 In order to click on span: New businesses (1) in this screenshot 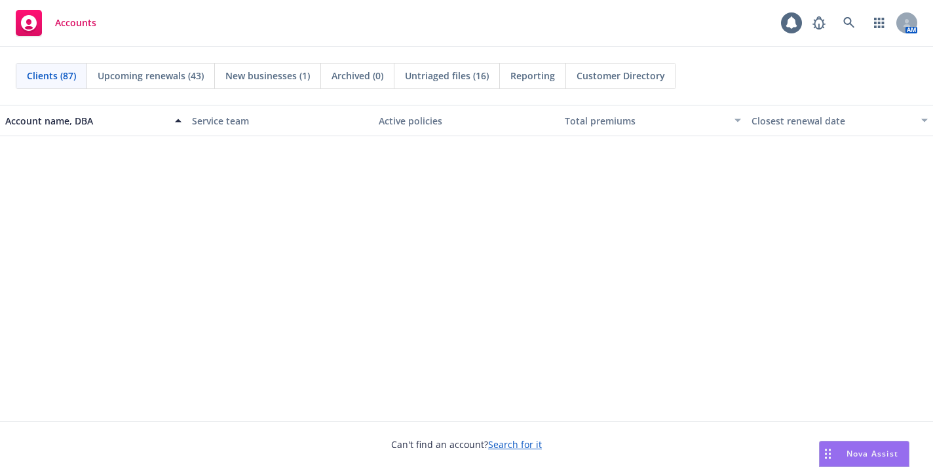, I will do `click(267, 75)`.